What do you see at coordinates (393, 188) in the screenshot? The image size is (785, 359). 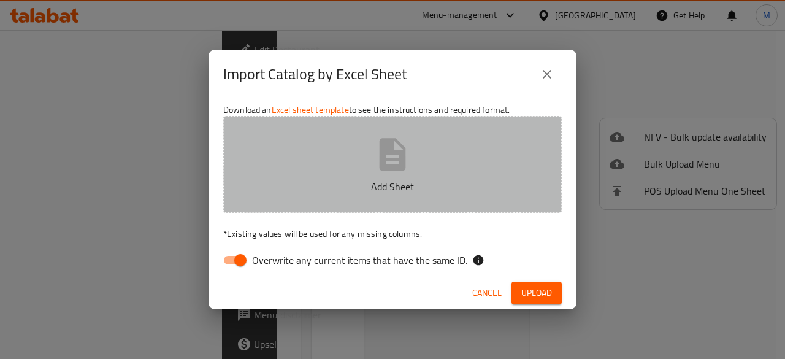 I see `div: Download an to see the instructions and required format.` at bounding box center [393, 188].